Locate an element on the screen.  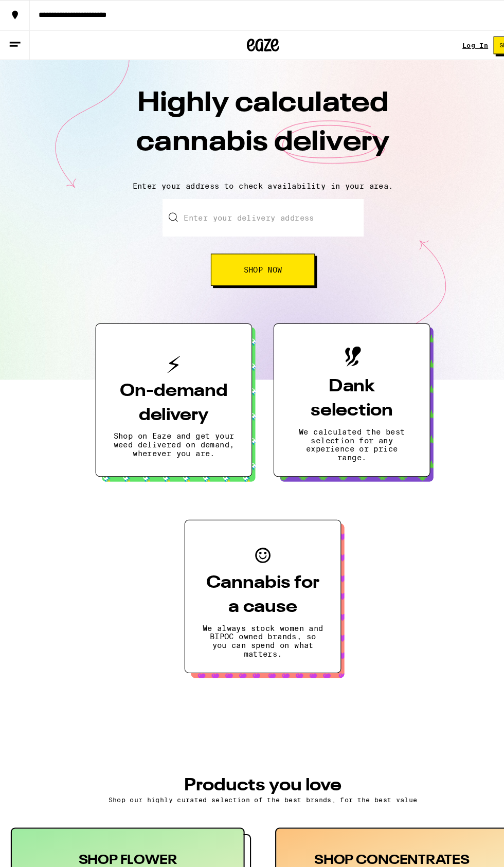
p: Shop our highly curated selection of the best brands, for the best value is located at coordinates (252, 767).